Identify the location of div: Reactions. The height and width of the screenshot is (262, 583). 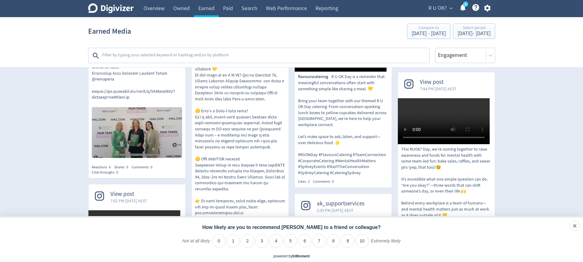
(103, 167).